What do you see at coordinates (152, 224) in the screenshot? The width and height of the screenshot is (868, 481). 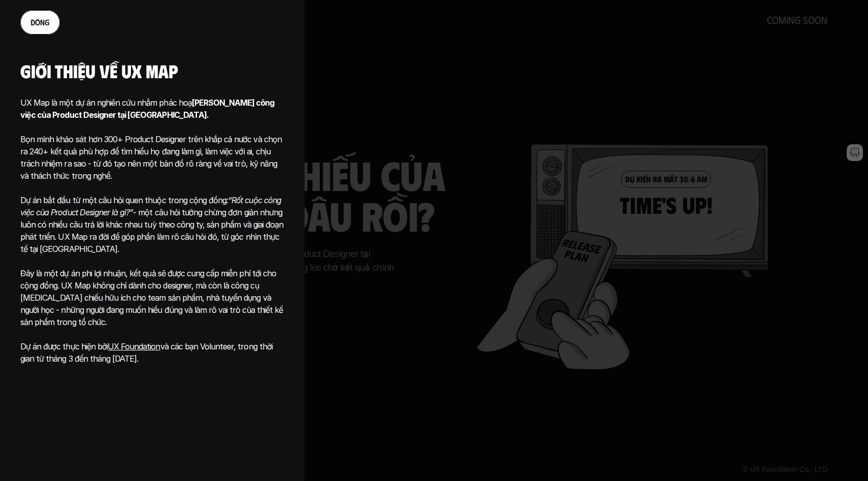 I see `p: Dự án bắt đầu từ một câu hỏi quen thuộc trong cộng đồng: - một câu hỏi tưởng chừng đơn giản nhưng...` at bounding box center [152, 224].